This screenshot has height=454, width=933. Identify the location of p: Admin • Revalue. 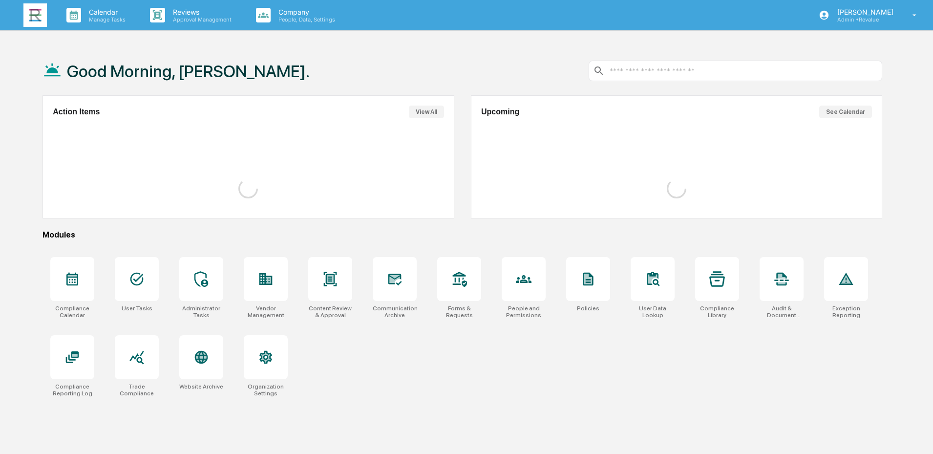
(863, 20).